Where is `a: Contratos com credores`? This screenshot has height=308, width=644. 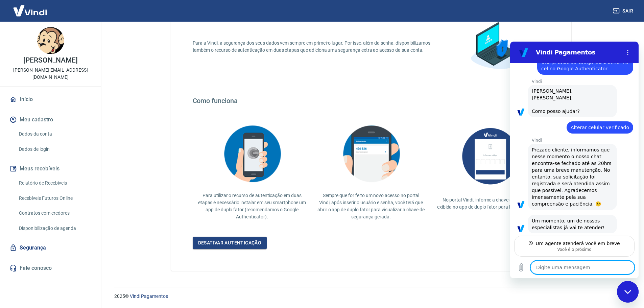
a: Contratos com credores is located at coordinates (54, 213).